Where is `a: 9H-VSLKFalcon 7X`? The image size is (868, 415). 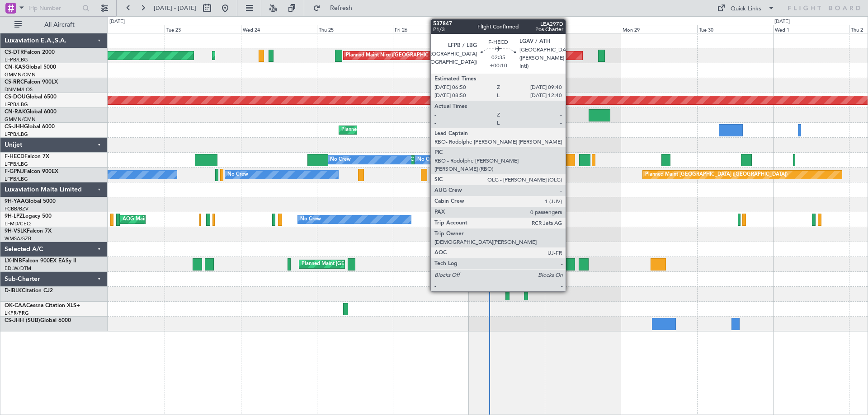 a: 9H-VSLKFalcon 7X is located at coordinates (28, 232).